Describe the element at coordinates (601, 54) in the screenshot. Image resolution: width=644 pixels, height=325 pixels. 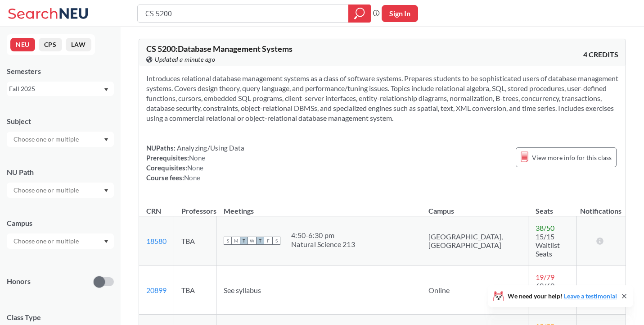
I see `span: 4 CREDITS` at that location.